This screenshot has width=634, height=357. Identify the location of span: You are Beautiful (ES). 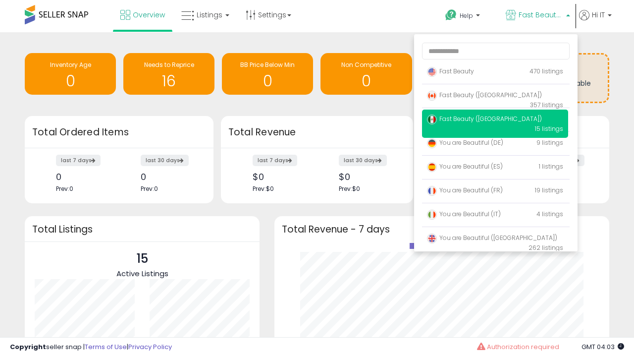
(465, 166).